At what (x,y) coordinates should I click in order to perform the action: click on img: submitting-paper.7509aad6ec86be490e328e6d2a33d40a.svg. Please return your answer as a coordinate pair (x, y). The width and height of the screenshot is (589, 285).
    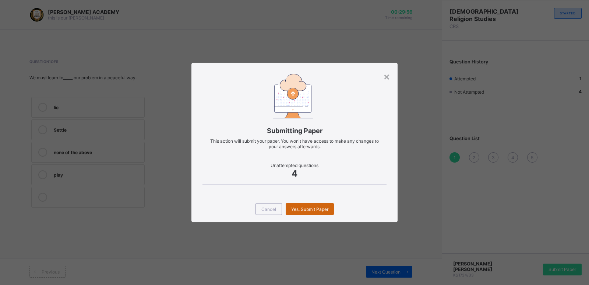
    Looking at the image, I should click on (293, 96).